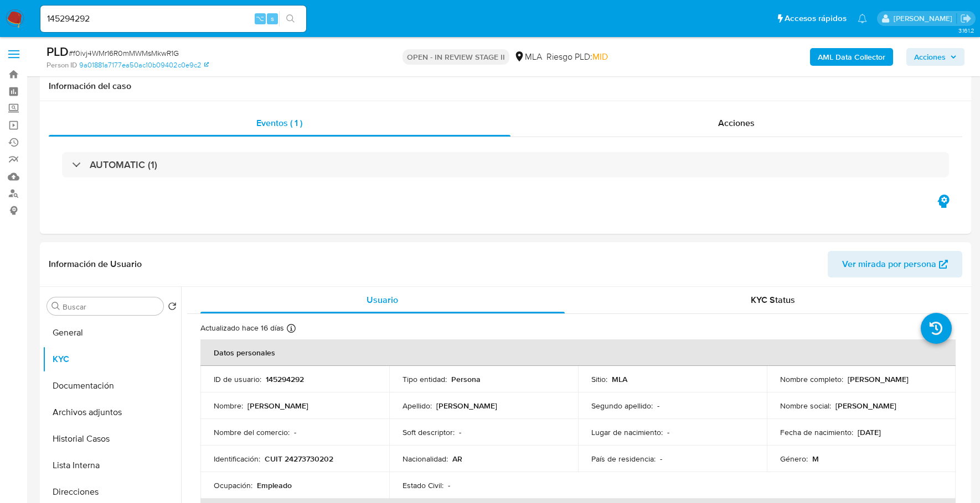 The width and height of the screenshot is (980, 503). What do you see at coordinates (112, 439) in the screenshot?
I see `button: Historial Casos` at bounding box center [112, 439].